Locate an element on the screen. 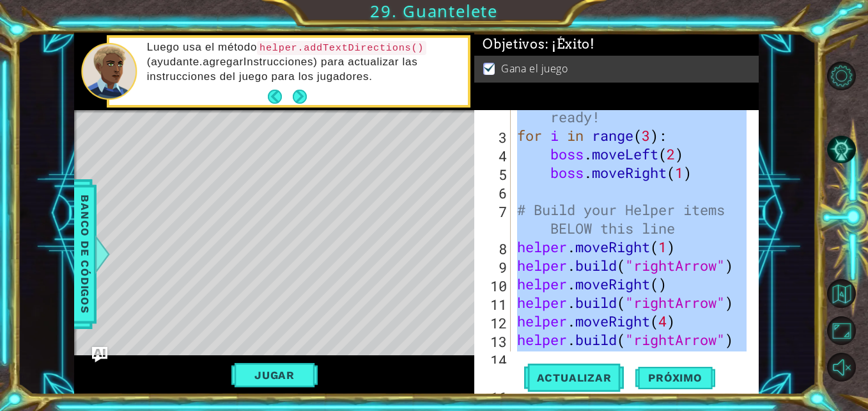 The width and height of the screenshot is (868, 411). div: 5 is located at coordinates (493, 174).